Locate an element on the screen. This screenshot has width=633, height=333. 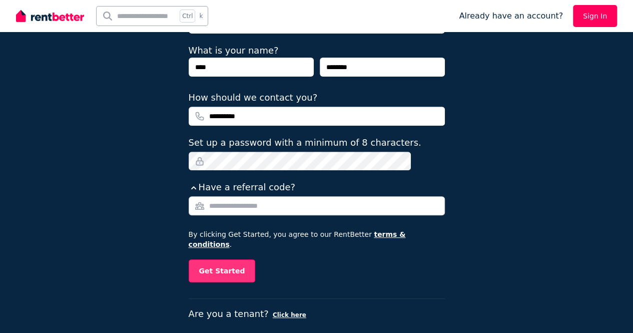
a: Sign In is located at coordinates (595, 16).